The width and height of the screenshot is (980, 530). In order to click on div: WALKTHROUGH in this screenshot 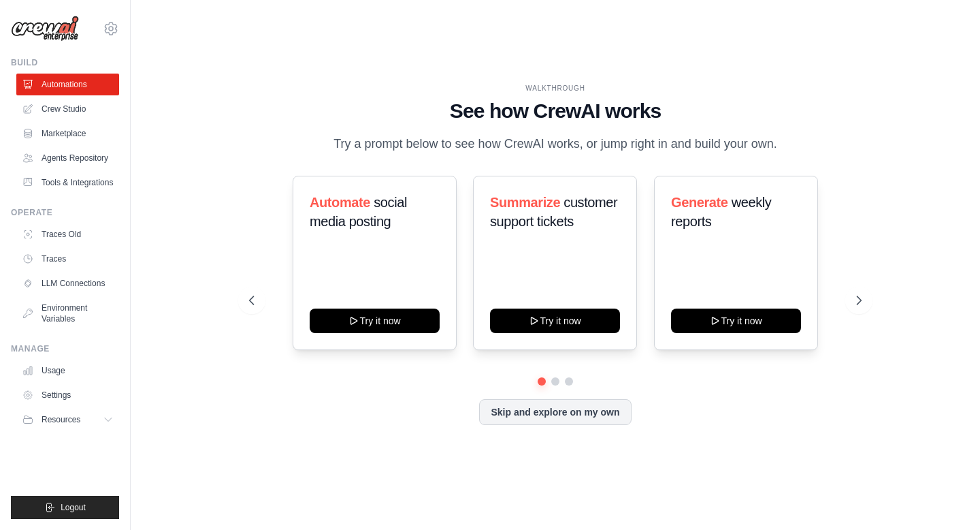, I will do `click(555, 88)`.